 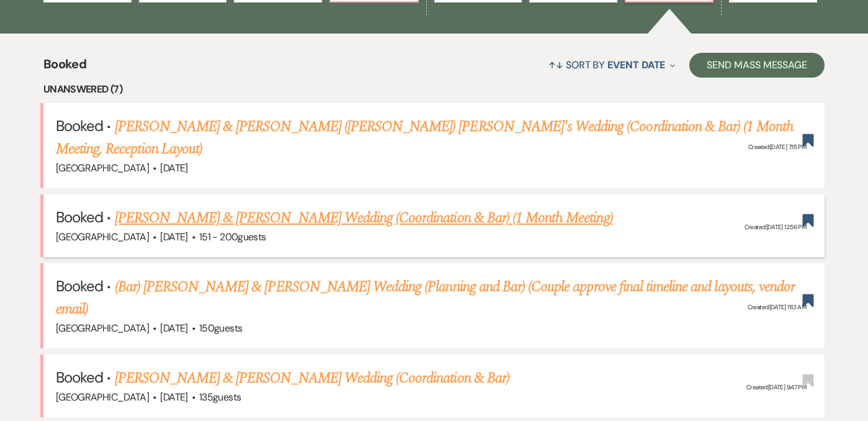 What do you see at coordinates (232, 236) in the screenshot?
I see `span: 151 - 200 guests` at bounding box center [232, 236].